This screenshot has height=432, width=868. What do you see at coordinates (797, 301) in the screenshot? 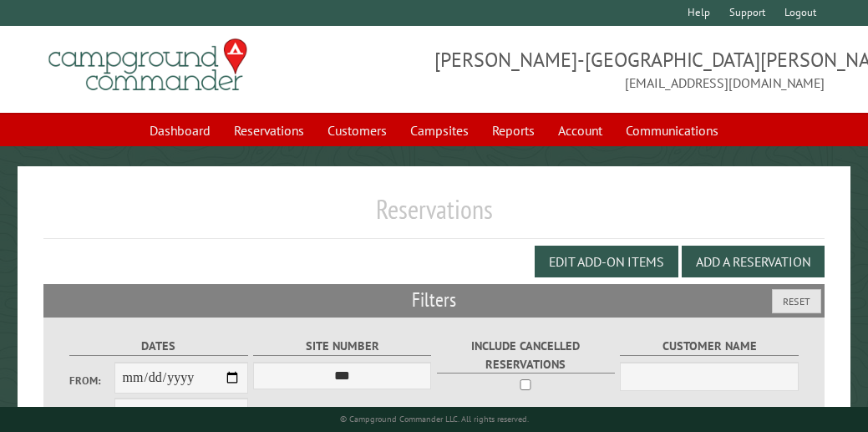
I see `button: Reset` at bounding box center [797, 301].